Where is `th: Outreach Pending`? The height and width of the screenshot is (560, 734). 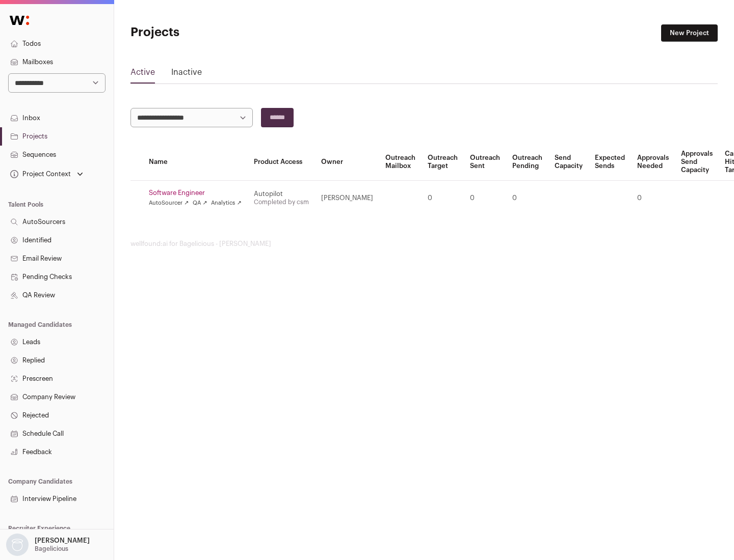 th: Outreach Pending is located at coordinates (527, 162).